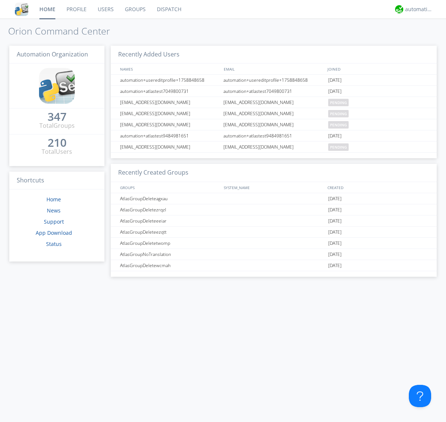 This screenshot has height=422, width=446. What do you see at coordinates (169, 221) in the screenshot?
I see `div: AtlasGroupDeleteeeiar` at bounding box center [169, 221].